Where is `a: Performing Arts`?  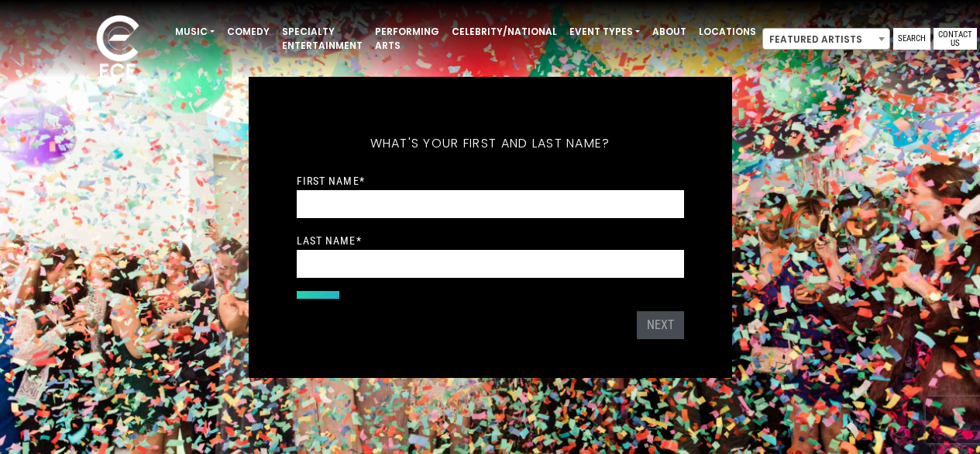
a: Performing Arts is located at coordinates (407, 38).